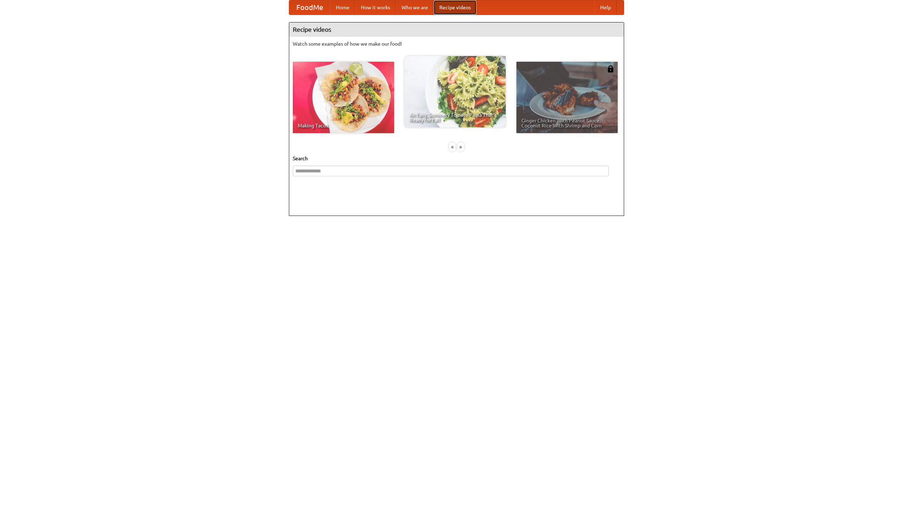 The width and height of the screenshot is (913, 505). Describe the element at coordinates (606, 7) in the screenshot. I see `a: Help` at that location.